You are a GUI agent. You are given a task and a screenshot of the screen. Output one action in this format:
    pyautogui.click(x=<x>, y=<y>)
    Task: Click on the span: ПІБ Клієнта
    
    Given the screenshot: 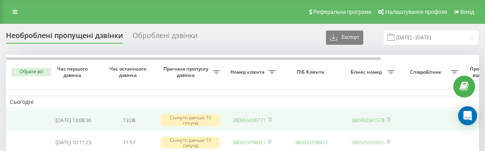 What is the action you would take?
    pyautogui.click(x=311, y=72)
    